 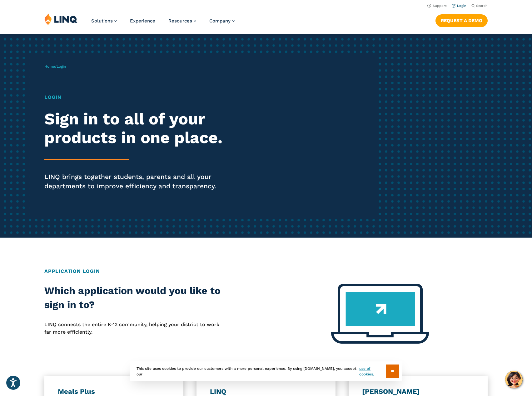 I want to click on h2: Which application would you like to sign in to?, so click(x=133, y=298).